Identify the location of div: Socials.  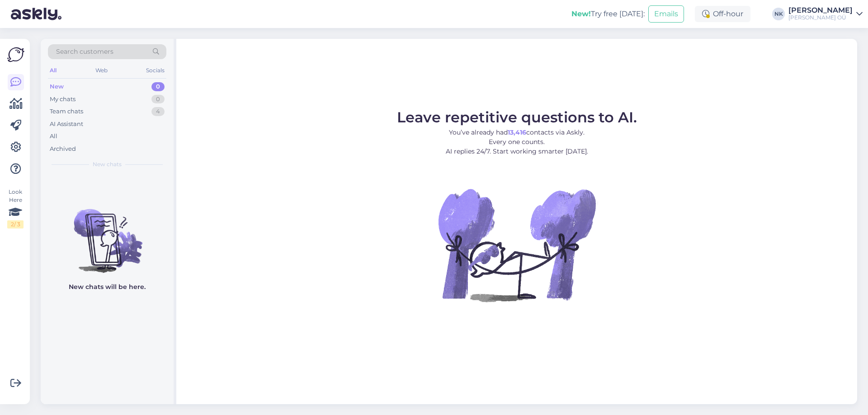
(155, 71).